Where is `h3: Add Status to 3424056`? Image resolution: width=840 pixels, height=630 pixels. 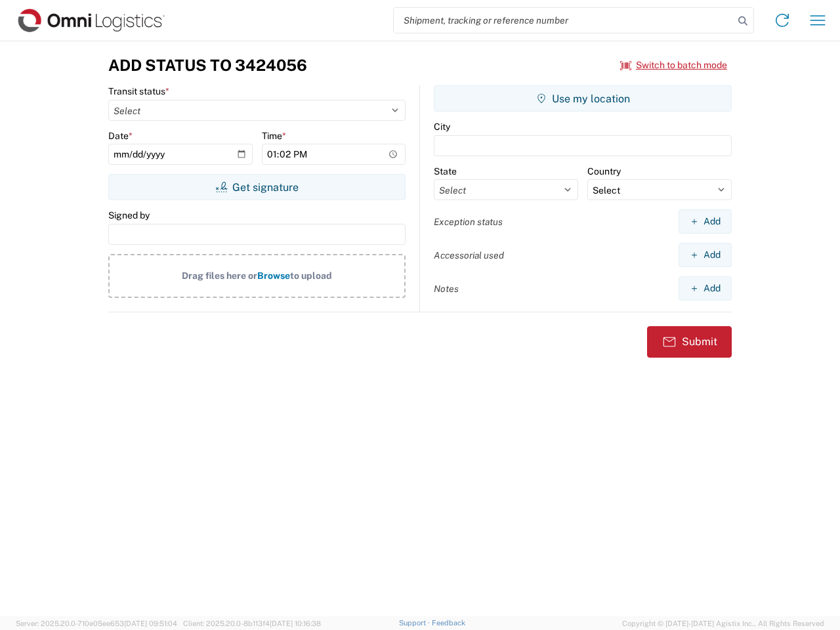
h3: Add Status to 3424056 is located at coordinates (207, 65).